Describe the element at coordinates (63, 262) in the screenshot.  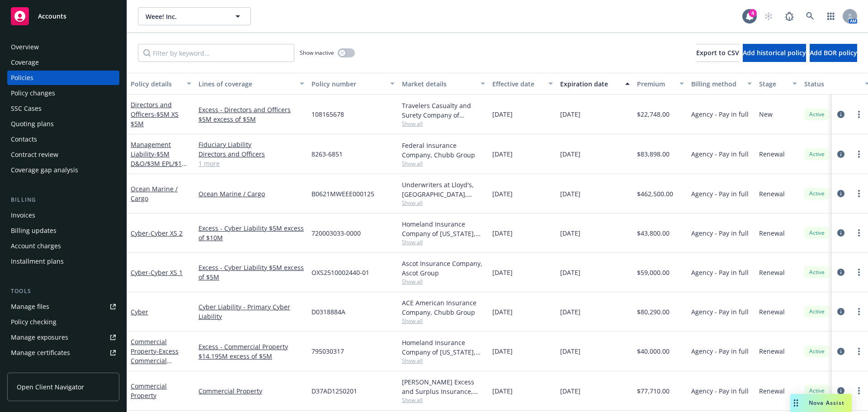
I see `a: Installment plans` at that location.